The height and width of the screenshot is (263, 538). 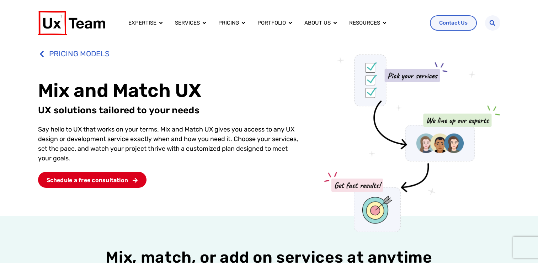 I want to click on a: Contact Us, so click(x=454, y=23).